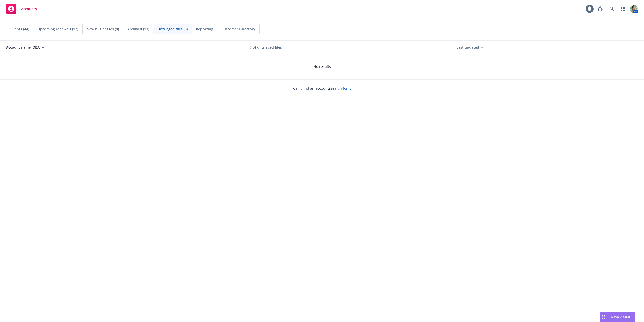  Describe the element at coordinates (21, 9) in the screenshot. I see `a: Accounts` at that location.